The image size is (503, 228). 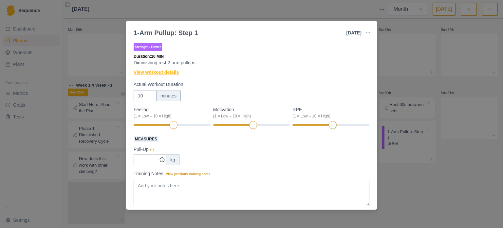 What do you see at coordinates (170, 112) in the screenshot?
I see `label: Feeling` at bounding box center [170, 112].